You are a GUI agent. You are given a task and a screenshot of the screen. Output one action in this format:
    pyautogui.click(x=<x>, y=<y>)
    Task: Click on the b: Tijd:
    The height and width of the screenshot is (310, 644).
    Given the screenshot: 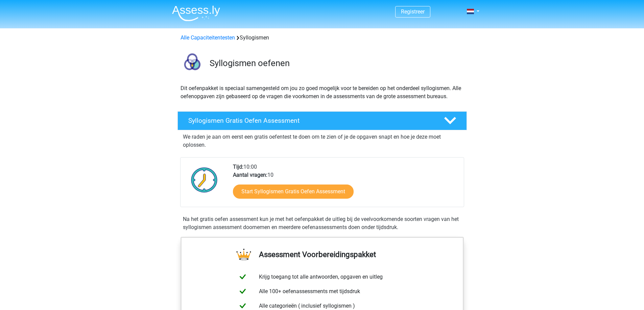 What is the action you would take?
    pyautogui.click(x=238, y=167)
    